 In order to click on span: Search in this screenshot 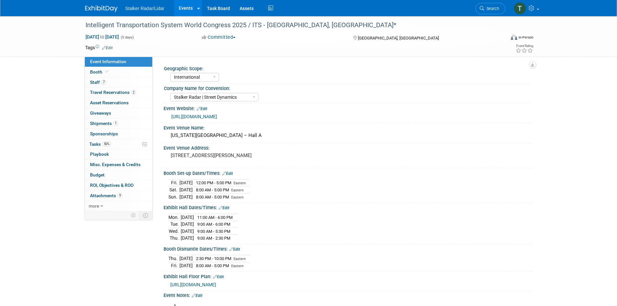, I will do `click(492, 8)`.